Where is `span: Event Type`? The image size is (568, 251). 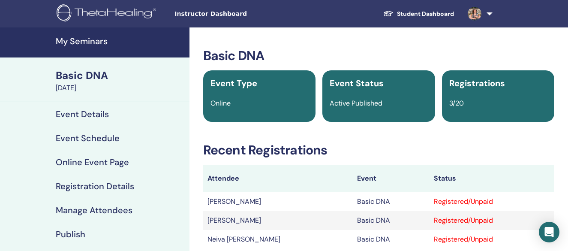 span: Event Type is located at coordinates (234, 83).